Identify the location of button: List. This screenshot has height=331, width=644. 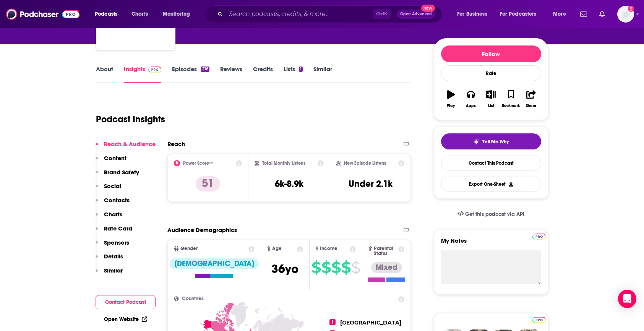
(491, 99).